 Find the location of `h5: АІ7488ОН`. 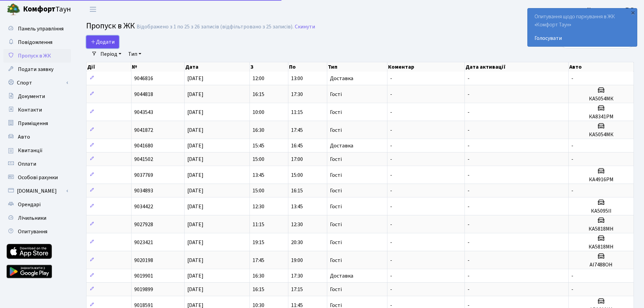

h5: АІ7488ОН is located at coordinates (601, 265).